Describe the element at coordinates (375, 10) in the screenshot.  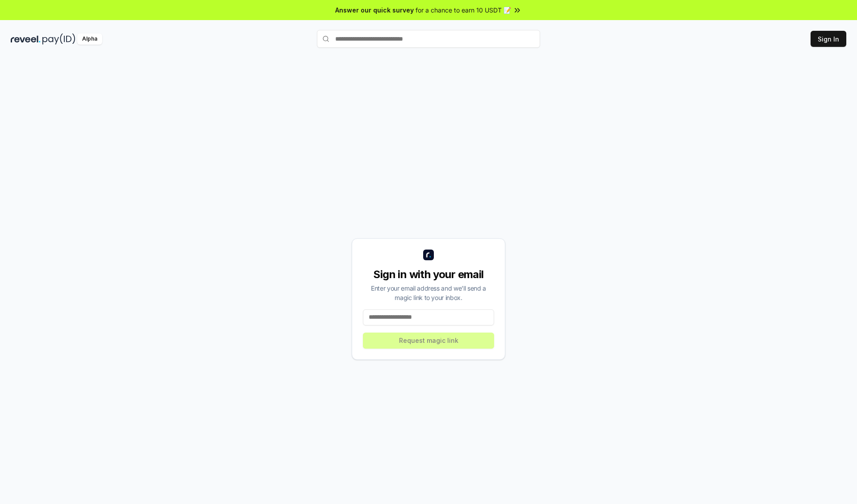
I see `span: Answer our quick survey` at that location.